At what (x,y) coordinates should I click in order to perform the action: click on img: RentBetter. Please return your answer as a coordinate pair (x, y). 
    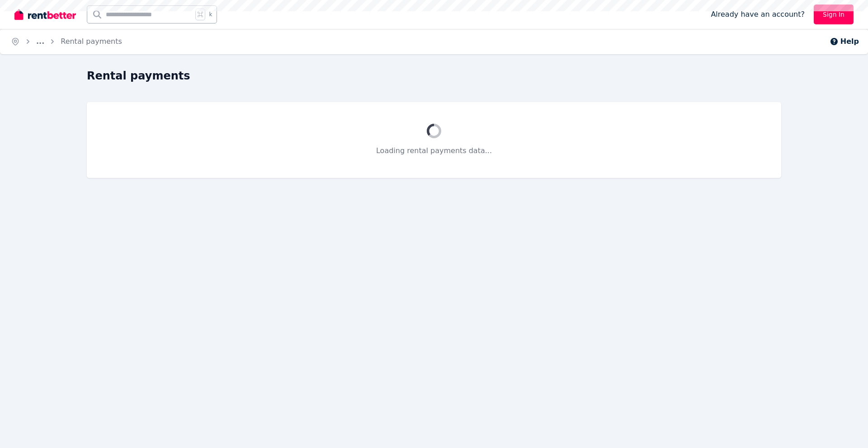
    Looking at the image, I should click on (45, 14).